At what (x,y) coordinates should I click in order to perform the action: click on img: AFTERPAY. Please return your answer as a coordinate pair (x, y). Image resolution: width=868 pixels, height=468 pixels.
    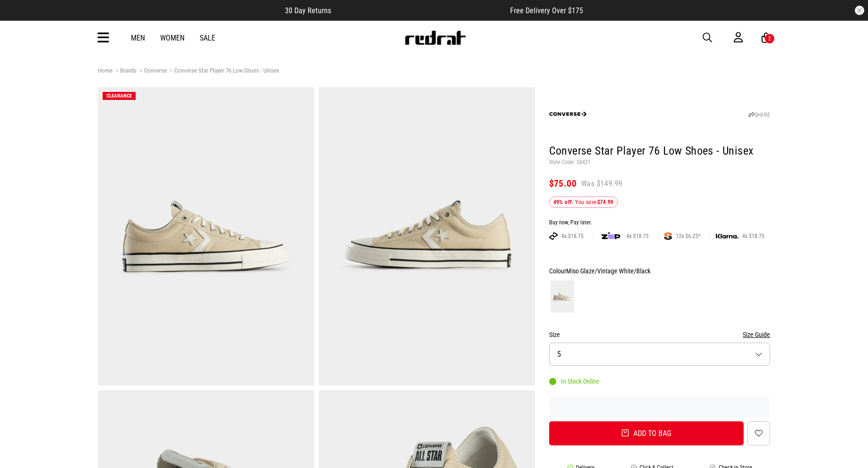
    Looking at the image, I should click on (553, 236).